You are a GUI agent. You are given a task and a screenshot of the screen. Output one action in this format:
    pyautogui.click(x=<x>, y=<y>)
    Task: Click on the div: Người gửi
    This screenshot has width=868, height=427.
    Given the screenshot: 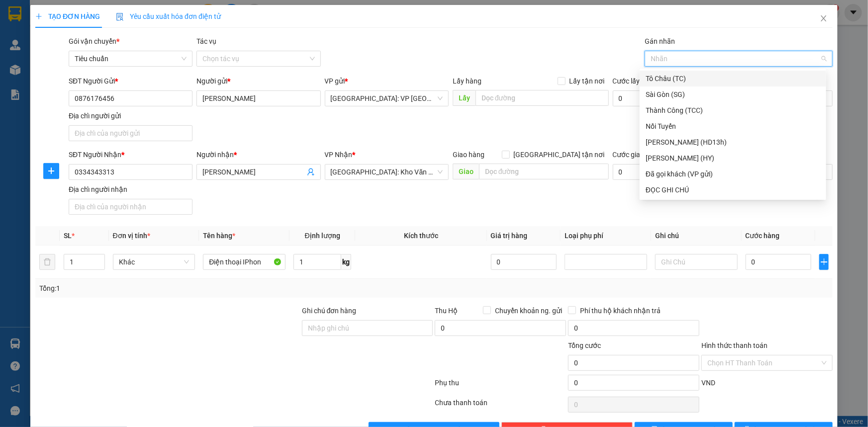 What is the action you would take?
    pyautogui.click(x=258, y=81)
    